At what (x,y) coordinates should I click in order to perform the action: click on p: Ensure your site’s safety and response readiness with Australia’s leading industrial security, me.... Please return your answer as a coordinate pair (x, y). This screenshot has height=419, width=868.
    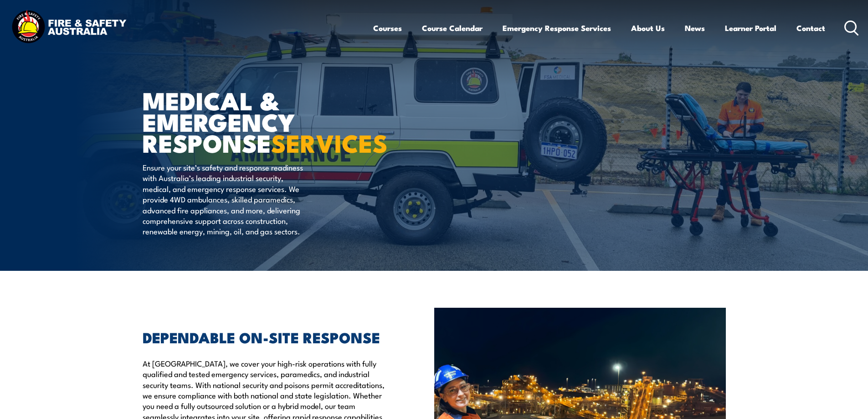
    Looking at the image, I should click on (225, 199).